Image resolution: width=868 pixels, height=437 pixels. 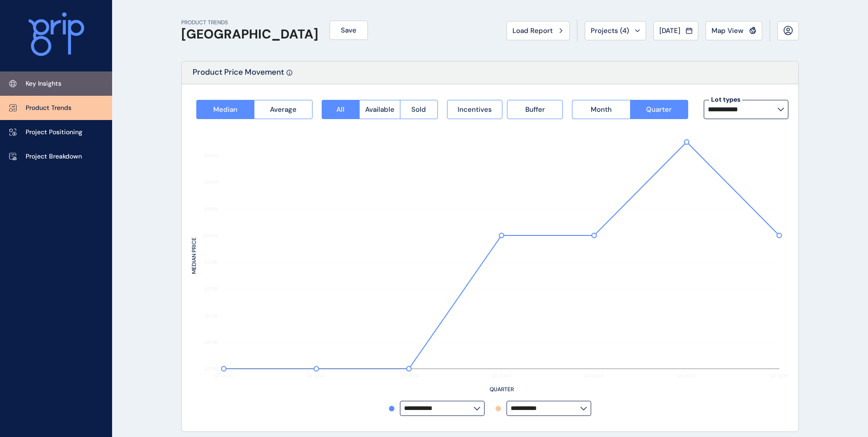 What do you see at coordinates (283, 109) in the screenshot?
I see `button: Average` at bounding box center [283, 109].